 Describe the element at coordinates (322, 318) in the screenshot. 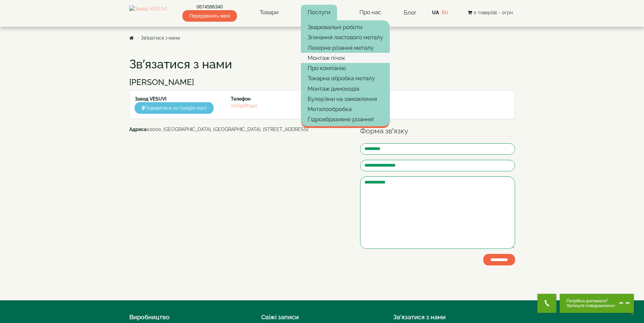

I see `h4: Свіжі записи` at that location.